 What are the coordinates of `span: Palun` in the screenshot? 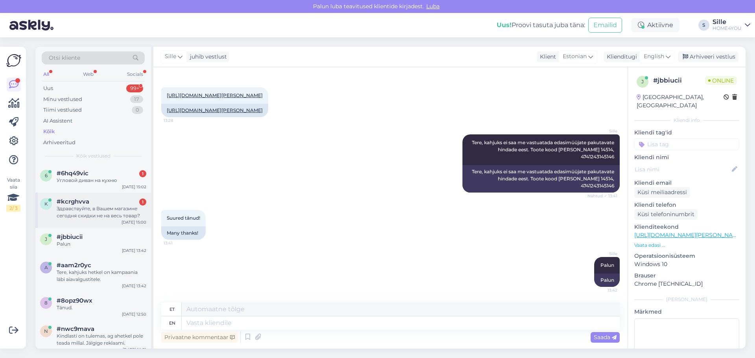 It's located at (607, 265).